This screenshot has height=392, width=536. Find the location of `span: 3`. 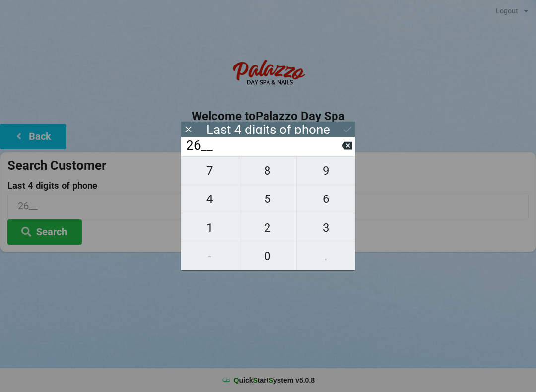

span: 3 is located at coordinates (325, 227).